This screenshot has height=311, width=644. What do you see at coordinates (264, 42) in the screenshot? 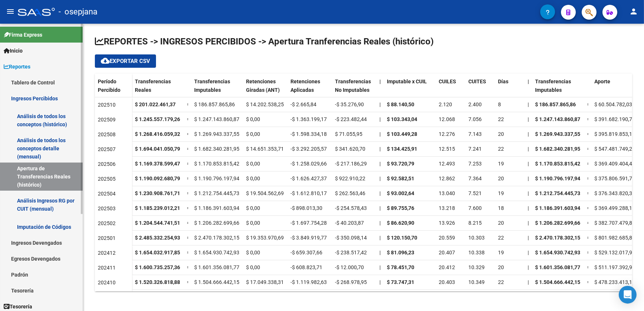
I see `span: REPORTES -> INGRESOS PERCIBIDOS -> Apertura Tranferencias Reales (histórico)` at bounding box center [264, 42].